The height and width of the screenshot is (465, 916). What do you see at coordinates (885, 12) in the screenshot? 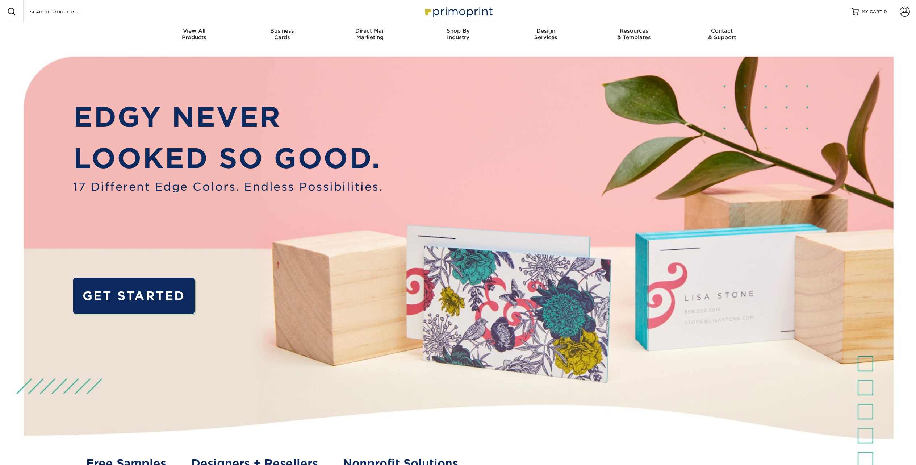
I see `span: 0` at bounding box center [885, 12].